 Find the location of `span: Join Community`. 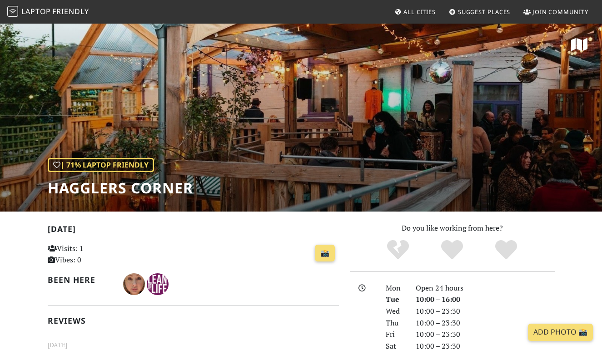

span: Join Community is located at coordinates (560, 12).